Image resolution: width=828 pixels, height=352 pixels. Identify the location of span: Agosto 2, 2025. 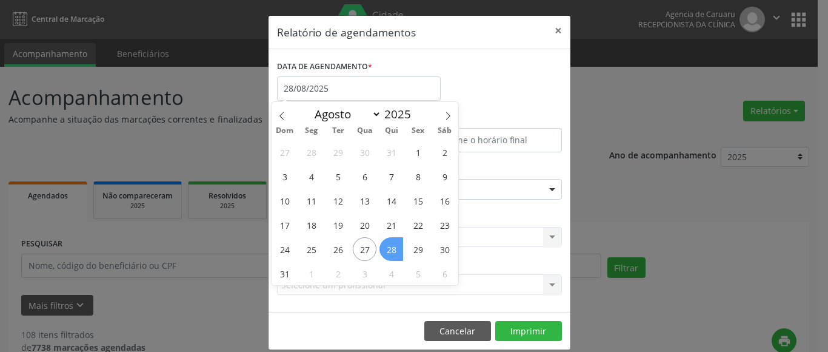
(445, 152).